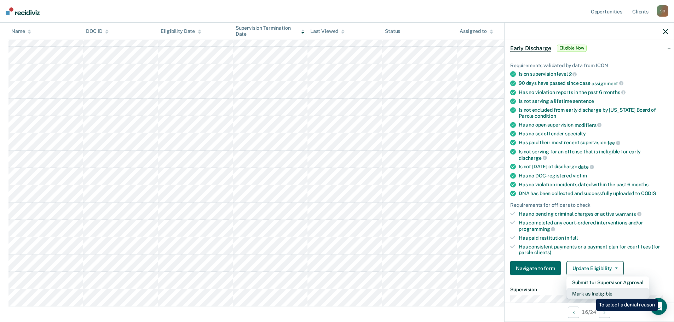 This screenshot has height=322, width=674. I want to click on button: Submit for Supervisor Approval, so click(608, 283).